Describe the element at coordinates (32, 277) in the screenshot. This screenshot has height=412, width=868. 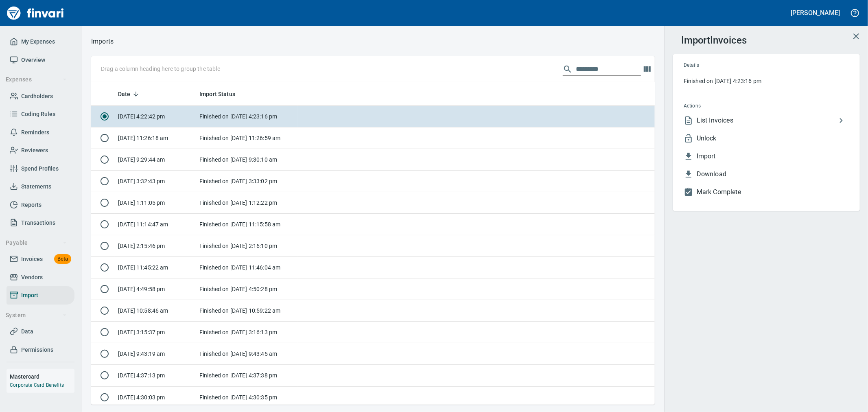
I see `span: Vendors` at that location.